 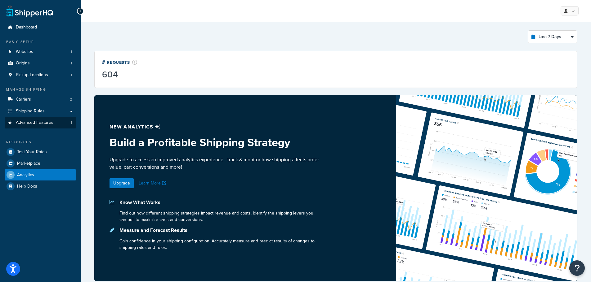 What do you see at coordinates (40, 152) in the screenshot?
I see `li: Test Your Rates` at bounding box center [40, 152].